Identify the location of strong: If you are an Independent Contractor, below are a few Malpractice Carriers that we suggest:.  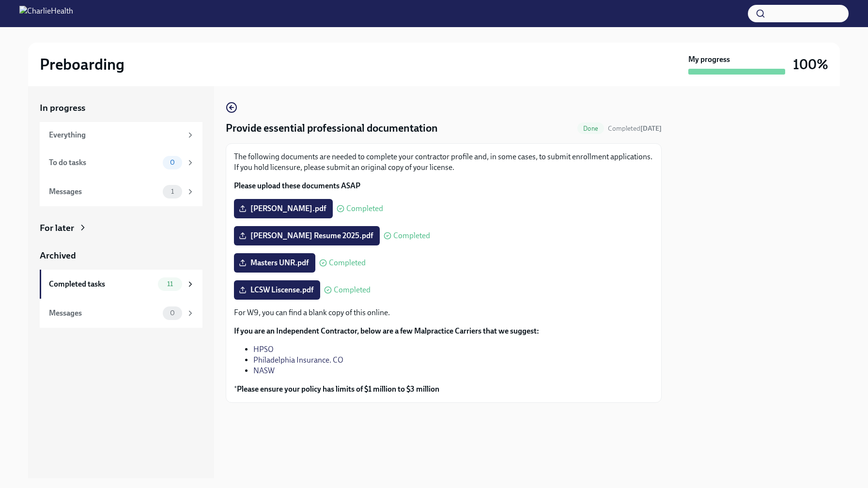
(387, 331).